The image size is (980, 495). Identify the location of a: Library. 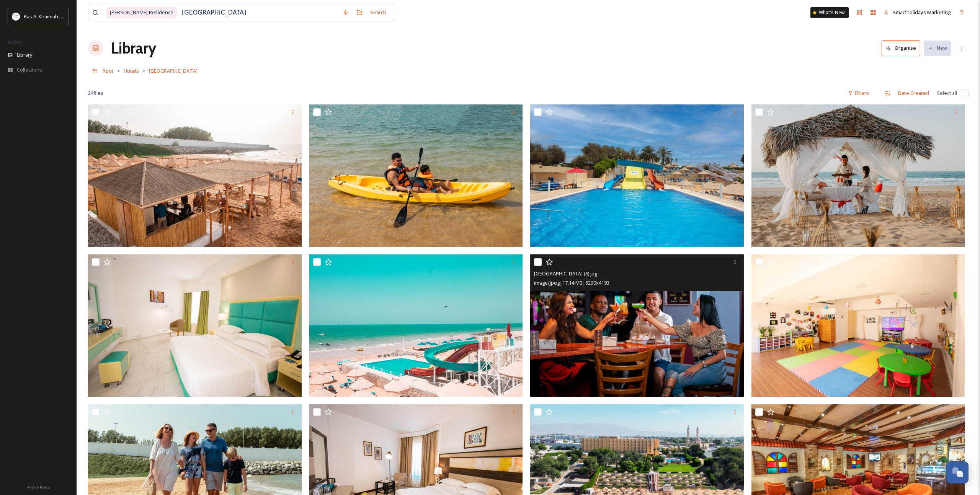
(133, 48).